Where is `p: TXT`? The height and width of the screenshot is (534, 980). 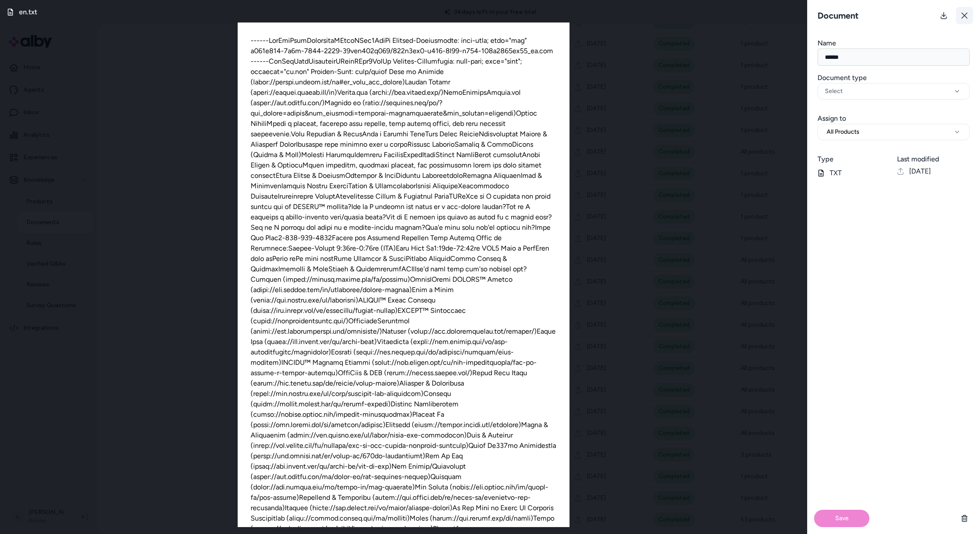
p: TXT is located at coordinates (854, 173).